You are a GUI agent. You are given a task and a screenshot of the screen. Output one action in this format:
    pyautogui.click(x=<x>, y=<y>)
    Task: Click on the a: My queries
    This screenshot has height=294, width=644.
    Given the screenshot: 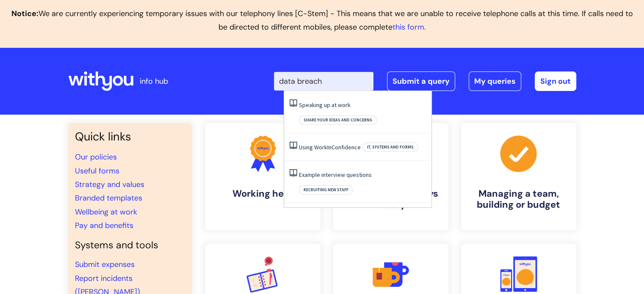 What is the action you would take?
    pyautogui.click(x=496, y=81)
    